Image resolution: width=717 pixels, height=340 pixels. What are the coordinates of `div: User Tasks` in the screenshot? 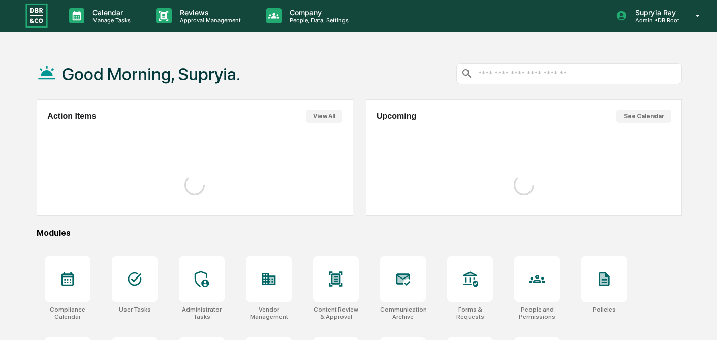 It's located at (135, 310).